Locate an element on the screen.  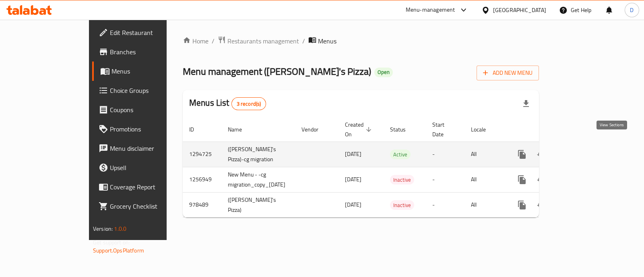
div: Active is located at coordinates (400, 155).